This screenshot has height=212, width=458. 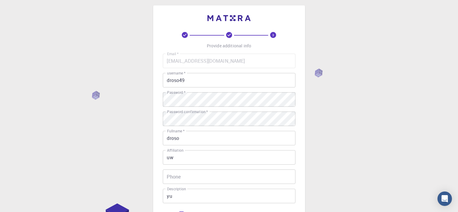 What do you see at coordinates (176, 189) in the screenshot?
I see `label: Description` at bounding box center [176, 189].